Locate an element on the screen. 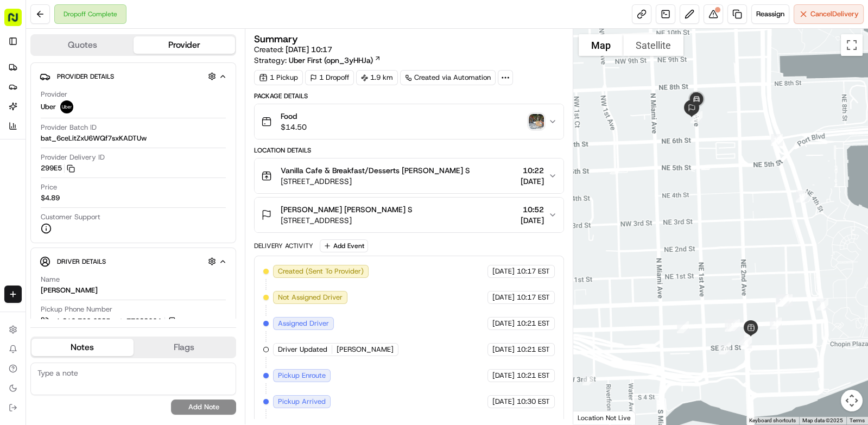 Image resolution: width=868 pixels, height=425 pixels. div: Package Details is located at coordinates (409, 96).